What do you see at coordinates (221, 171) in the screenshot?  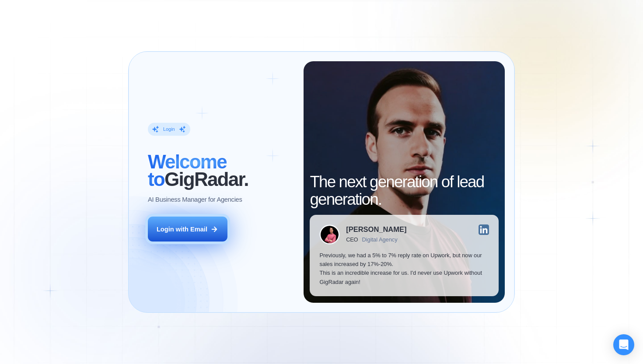 I see `h2: ‍ GigRadar.` at bounding box center [221, 171].